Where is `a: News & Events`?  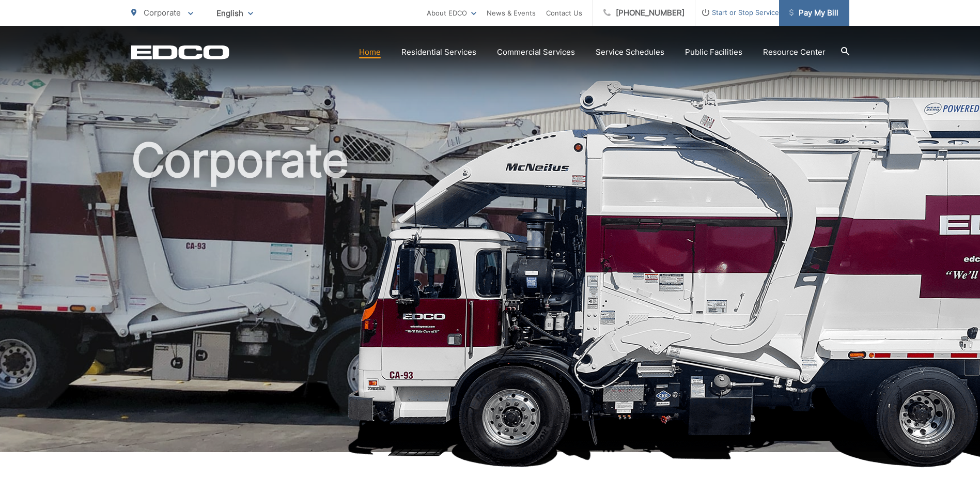 a: News & Events is located at coordinates (511, 13).